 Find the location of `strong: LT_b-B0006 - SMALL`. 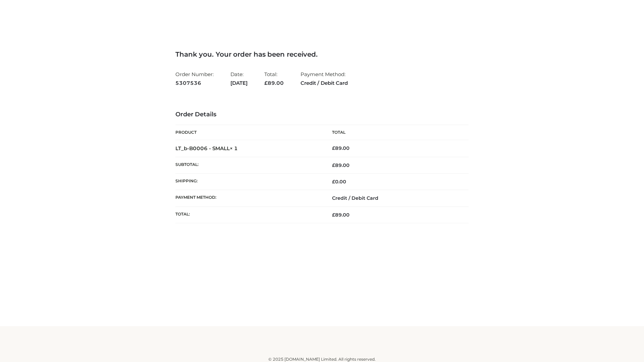

strong: LT_b-B0006 - SMALL is located at coordinates (207, 148).